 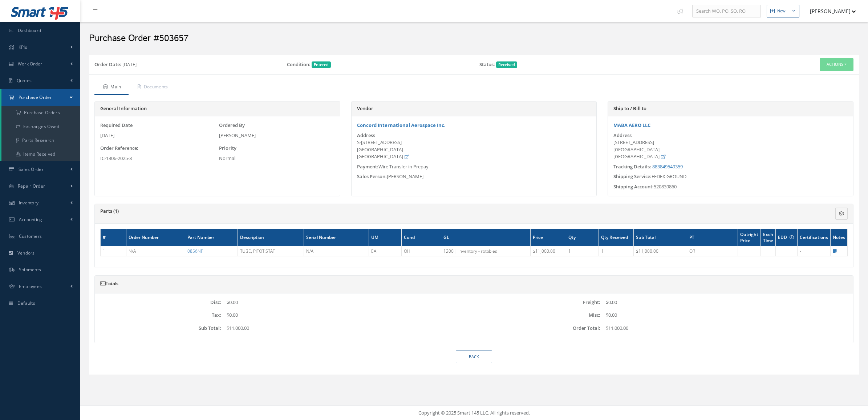 What do you see at coordinates (40, 154) in the screenshot?
I see `a: Items Received` at bounding box center [40, 154].